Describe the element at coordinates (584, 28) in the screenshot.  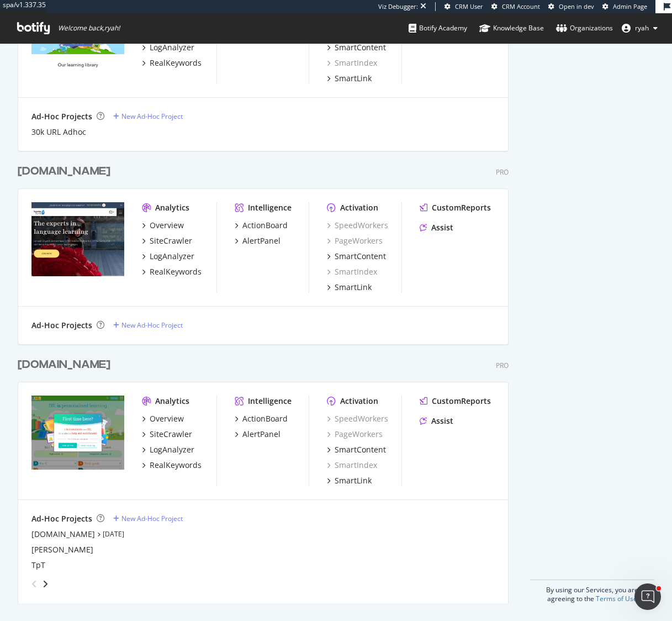
I see `a: Organizations` at that location.